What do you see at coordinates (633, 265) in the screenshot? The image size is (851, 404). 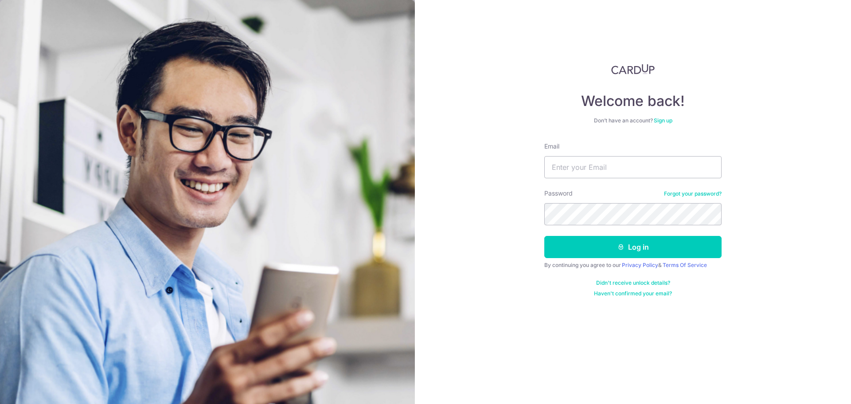 I see `div: By continuing you agree to our &` at bounding box center [633, 265].